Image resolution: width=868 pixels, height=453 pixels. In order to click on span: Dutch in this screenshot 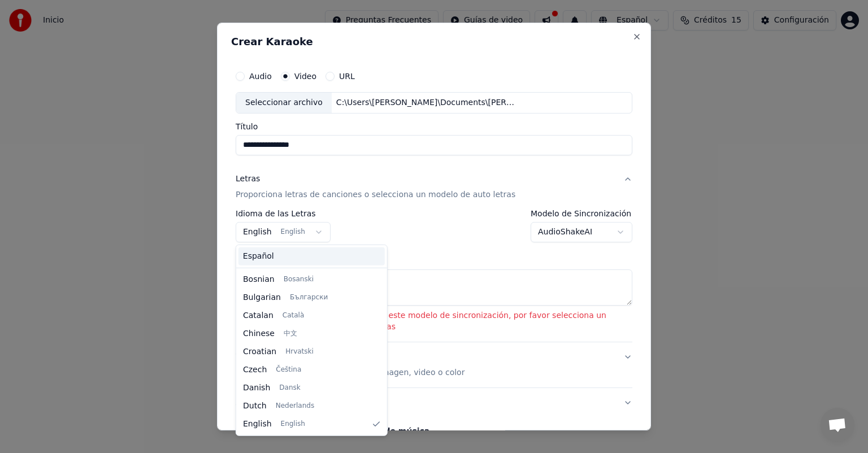, I will do `click(255, 406)`.